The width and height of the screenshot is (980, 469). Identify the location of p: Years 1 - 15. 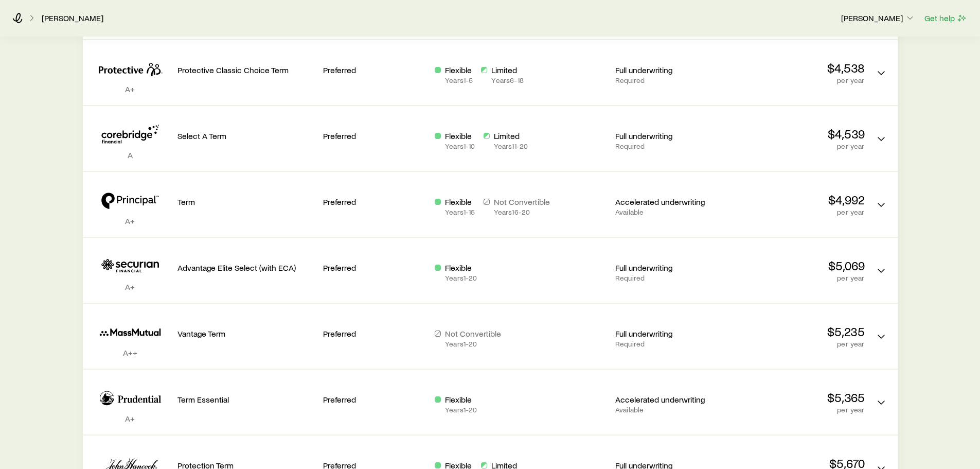
(460, 212).